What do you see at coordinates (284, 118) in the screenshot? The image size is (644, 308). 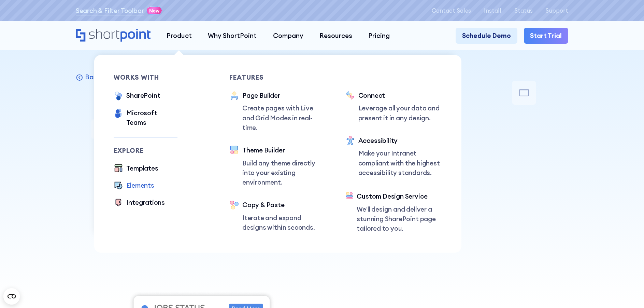 I see `p: Create pages with Live and Grid Modes in real-time.` at bounding box center [284, 118].